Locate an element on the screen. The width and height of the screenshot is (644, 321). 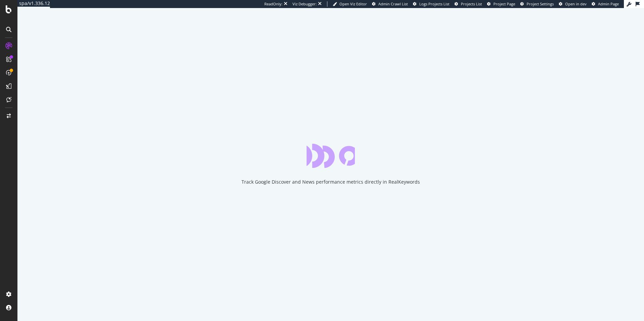
a: Projects List is located at coordinates (468, 4).